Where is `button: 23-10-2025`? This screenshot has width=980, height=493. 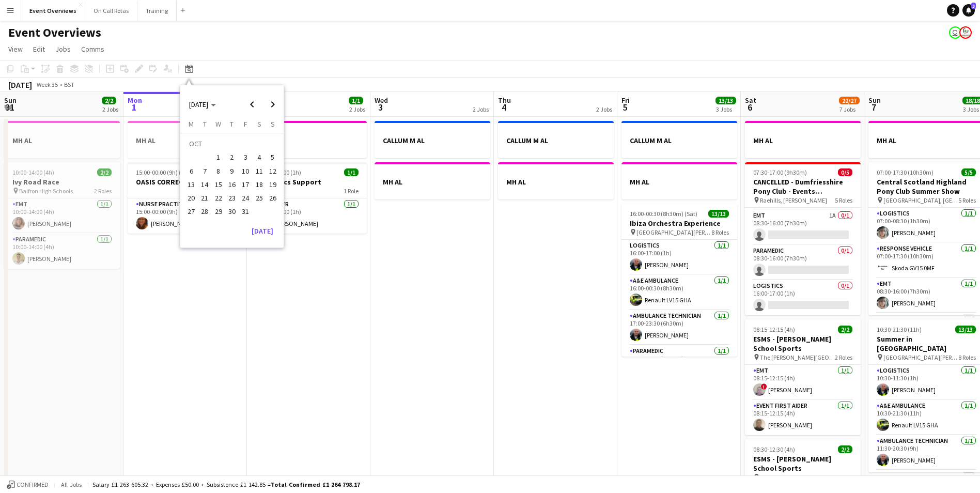 button: 23-10-2025 is located at coordinates (232, 198).